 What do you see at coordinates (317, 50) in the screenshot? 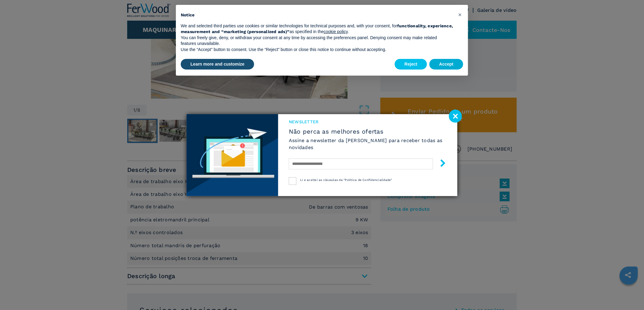
I see `p: Use the “Accept” button to consent. Use the “Reject” button or close this notice to continue with...` at bounding box center [317, 50].